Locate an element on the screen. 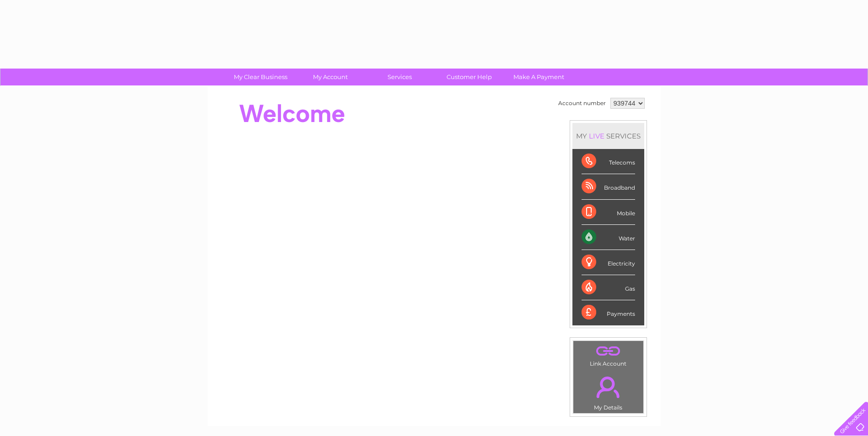 Image resolution: width=868 pixels, height=436 pixels. div: Mobile is located at coordinates (608, 212).